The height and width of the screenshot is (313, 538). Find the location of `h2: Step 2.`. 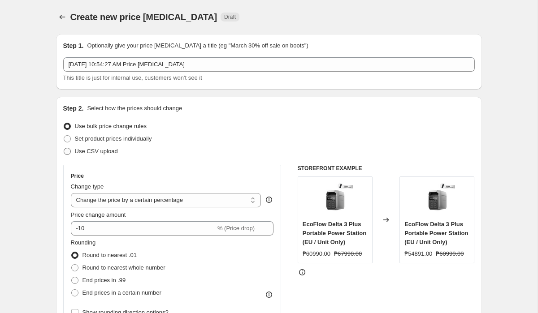

h2: Step 2. is located at coordinates (73, 108).